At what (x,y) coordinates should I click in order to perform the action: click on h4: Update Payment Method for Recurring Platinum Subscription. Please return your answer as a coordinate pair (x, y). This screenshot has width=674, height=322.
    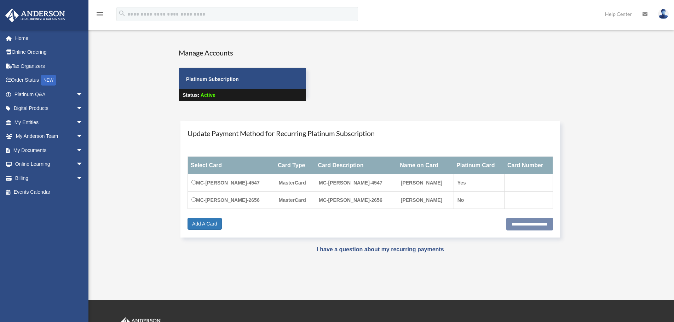
    Looking at the image, I should click on (370, 133).